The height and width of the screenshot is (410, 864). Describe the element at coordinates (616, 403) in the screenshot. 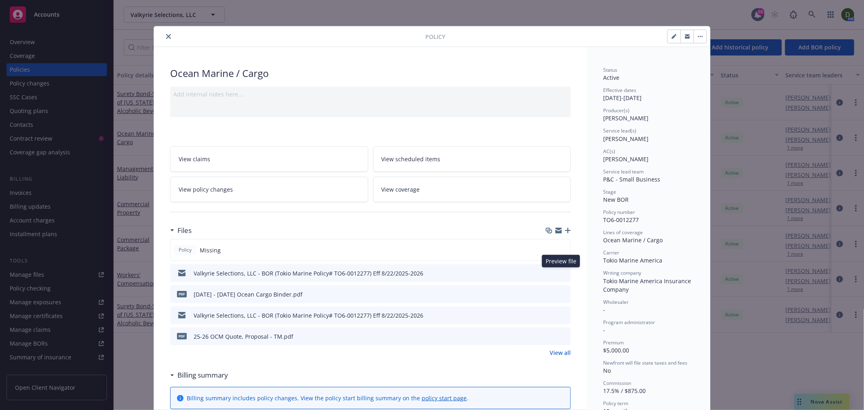

I see `span: Policy term` at that location.